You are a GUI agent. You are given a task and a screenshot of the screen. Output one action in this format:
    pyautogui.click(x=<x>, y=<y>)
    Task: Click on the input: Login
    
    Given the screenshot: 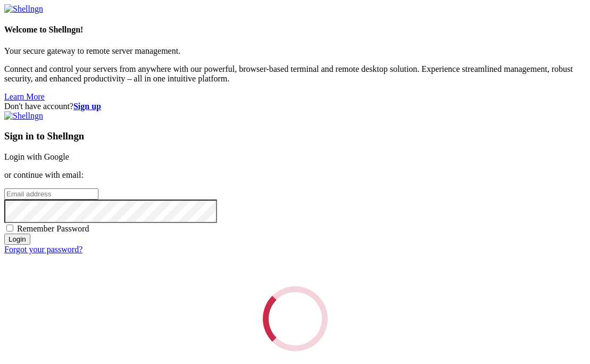 What is the action you would take?
    pyautogui.click(x=17, y=239)
    